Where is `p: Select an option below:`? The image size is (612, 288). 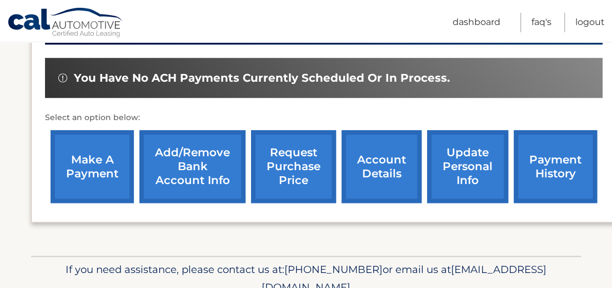
p: Select an option below: is located at coordinates (324, 118).